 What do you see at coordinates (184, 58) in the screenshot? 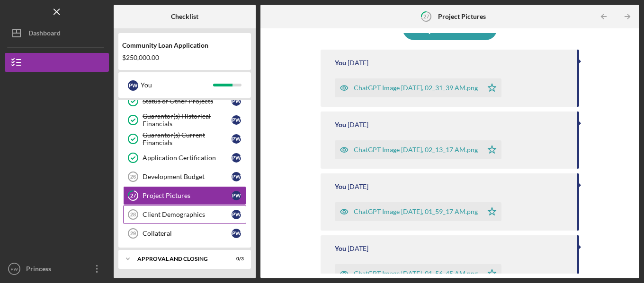
I see `div: $250,000.00` at bounding box center [184, 58].